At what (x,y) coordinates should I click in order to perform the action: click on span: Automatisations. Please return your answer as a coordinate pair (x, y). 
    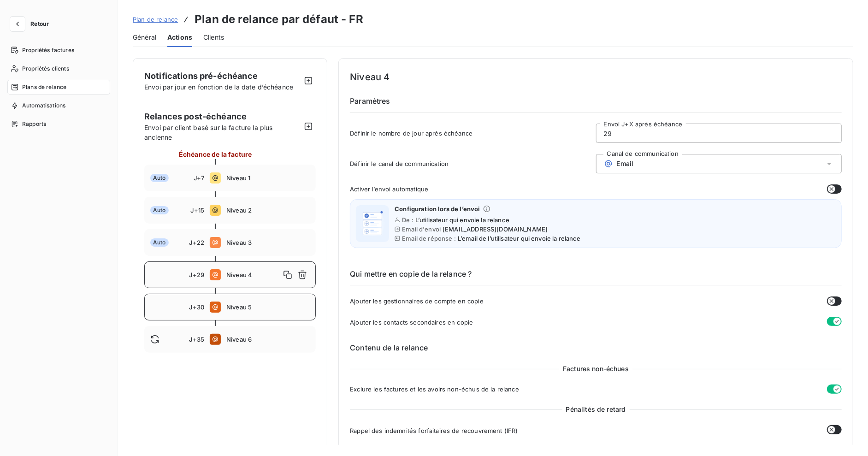
    Looking at the image, I should click on (44, 105).